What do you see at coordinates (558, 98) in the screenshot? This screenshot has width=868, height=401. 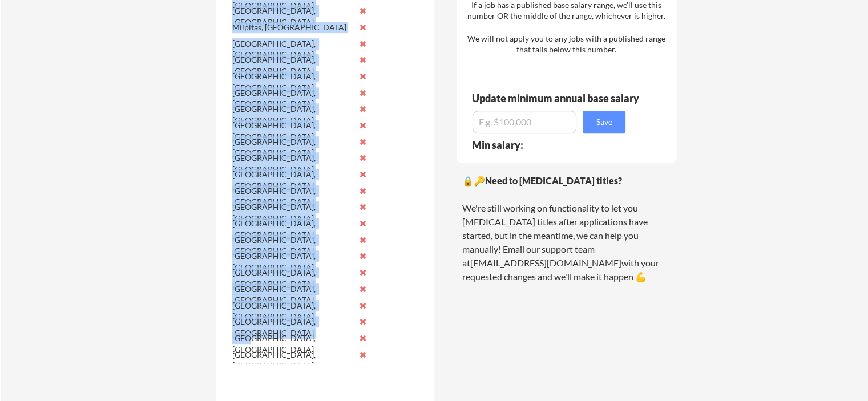 I see `div: Update minimum annual base salary` at bounding box center [558, 98].